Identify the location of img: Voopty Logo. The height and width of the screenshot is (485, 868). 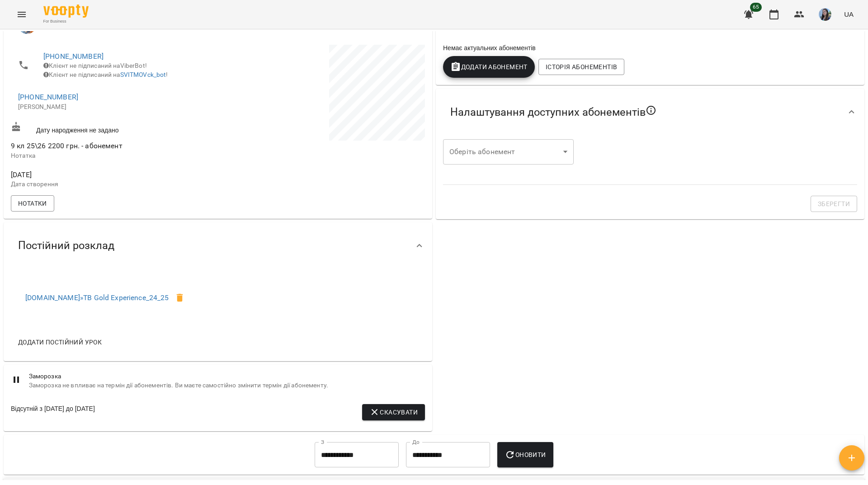
(66, 11).